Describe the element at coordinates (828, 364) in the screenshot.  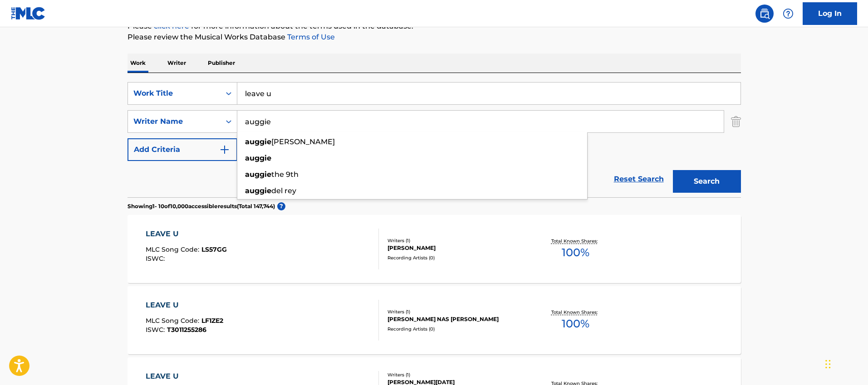
I see `div: Drag` at that location.